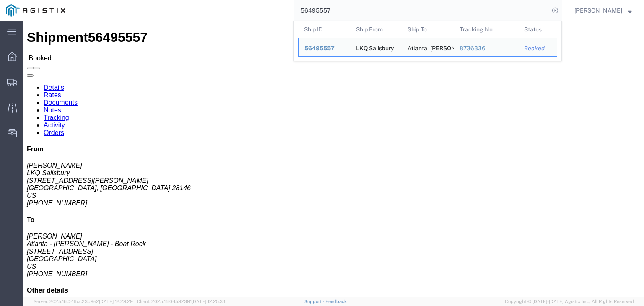 This screenshot has width=644, height=306. What do you see at coordinates (598, 10) in the screenshot?
I see `span: Douglas Harris` at bounding box center [598, 10].